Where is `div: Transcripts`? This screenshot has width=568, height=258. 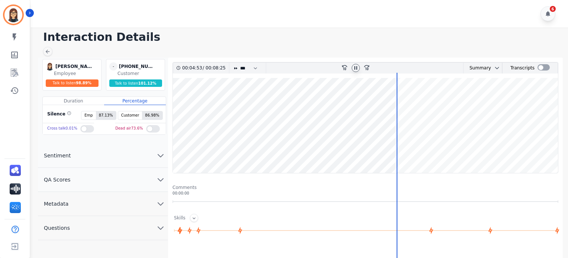
div: Transcripts is located at coordinates (522, 68).